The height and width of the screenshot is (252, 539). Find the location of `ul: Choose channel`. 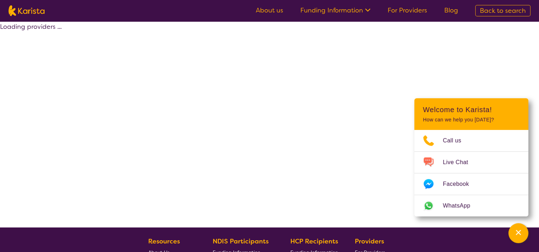

ul: Choose channel is located at coordinates (471, 173).